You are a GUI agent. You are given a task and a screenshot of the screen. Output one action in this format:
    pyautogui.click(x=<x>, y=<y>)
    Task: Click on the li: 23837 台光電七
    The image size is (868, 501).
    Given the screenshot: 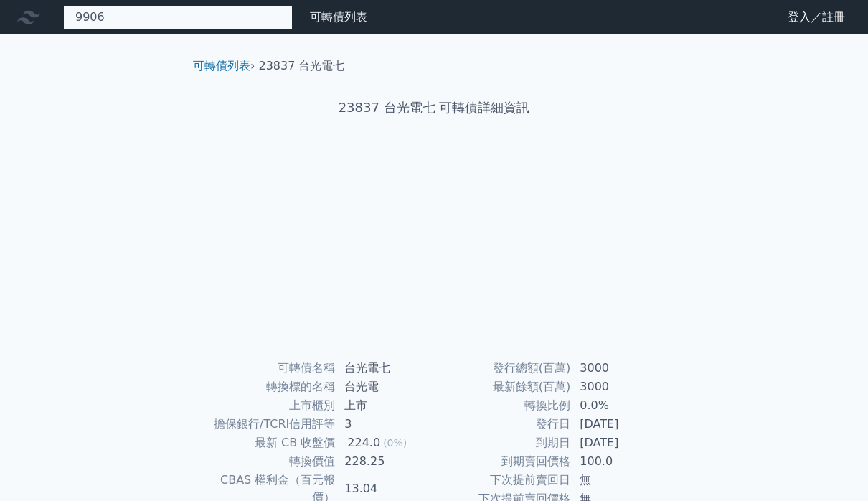 What is the action you would take?
    pyautogui.click(x=301, y=66)
    